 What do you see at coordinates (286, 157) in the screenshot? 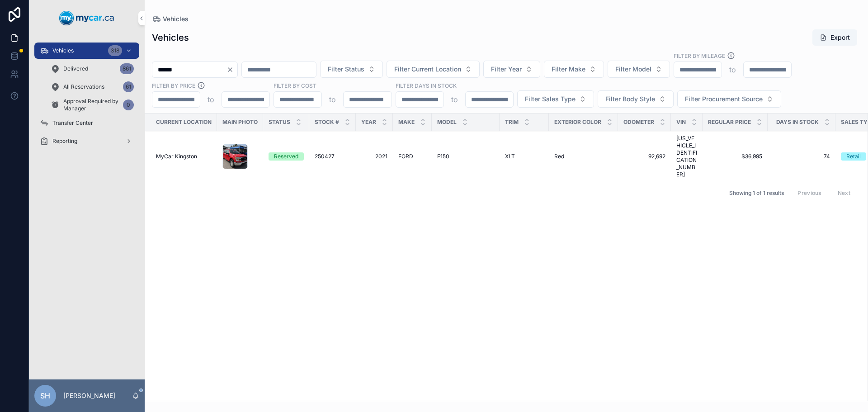
I see `div: Reserved` at bounding box center [286, 157].